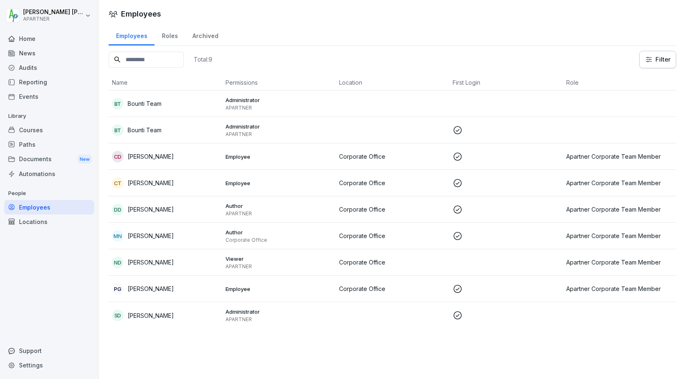 Image resolution: width=686 pixels, height=379 pixels. I want to click on a: Paths, so click(49, 144).